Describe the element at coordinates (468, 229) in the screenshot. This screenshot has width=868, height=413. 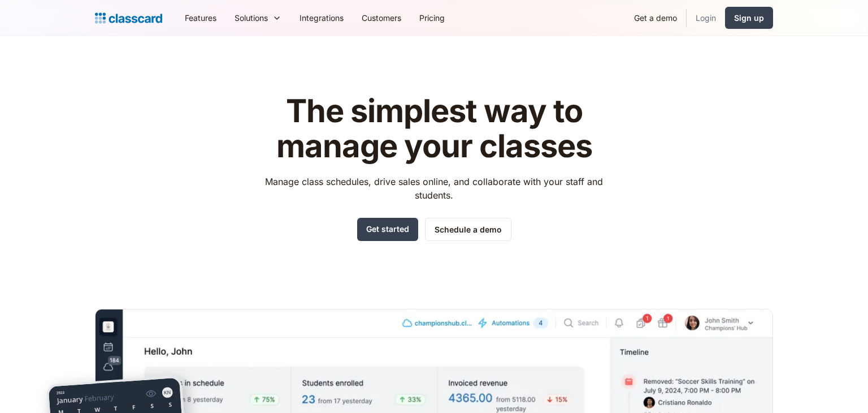
I see `a: Schedule a demo` at that location.